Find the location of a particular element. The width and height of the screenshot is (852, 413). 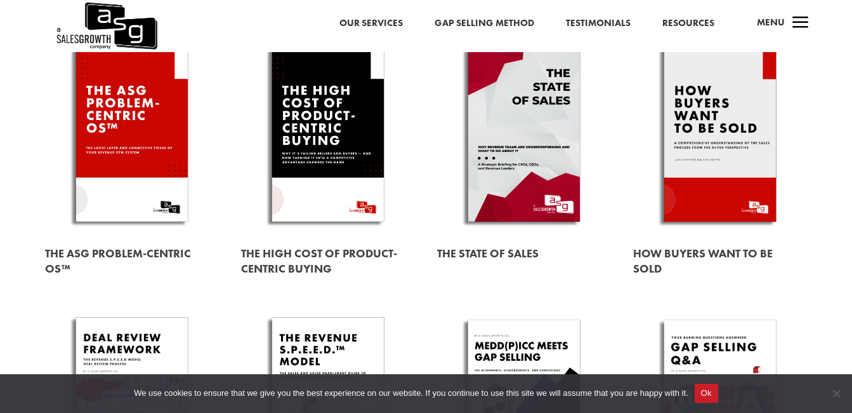

a: Gap Selling Method is located at coordinates (484, 23).